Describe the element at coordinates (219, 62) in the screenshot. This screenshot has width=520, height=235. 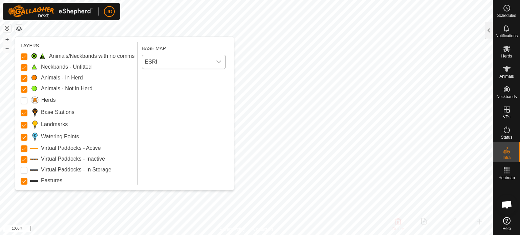
I see `div: dropdown trigger` at that location.